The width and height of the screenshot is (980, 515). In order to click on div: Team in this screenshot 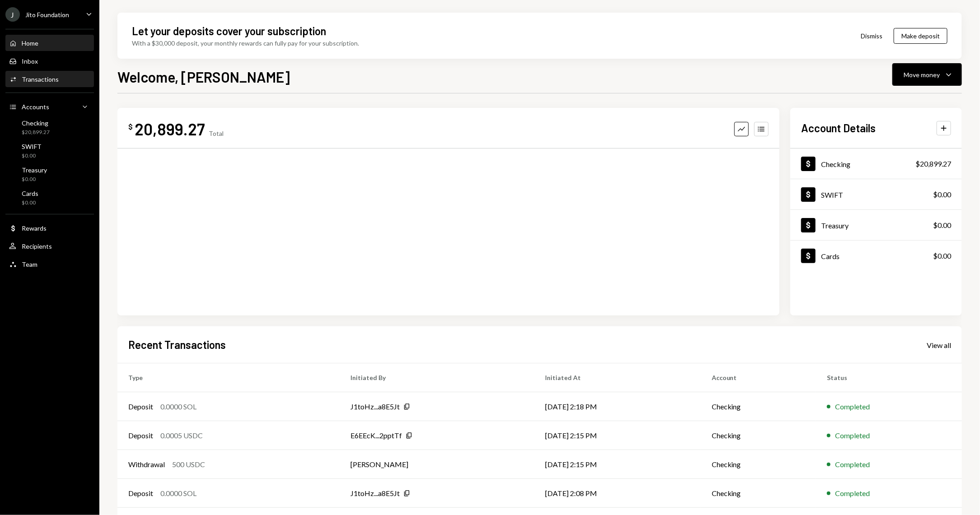, I will do `click(29, 264)`.